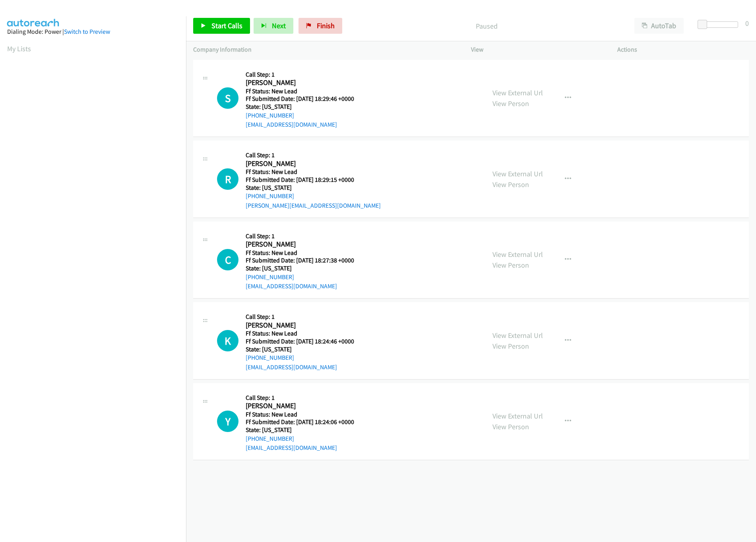  Describe the element at coordinates (320, 26) in the screenshot. I see `a: Finish` at that location.